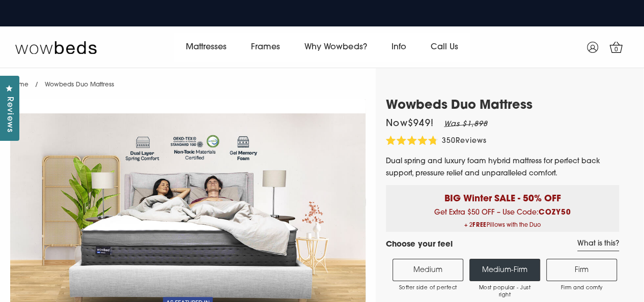 The image size is (644, 302). Describe the element at coordinates (444, 47) in the screenshot. I see `a: Call Us` at that location.